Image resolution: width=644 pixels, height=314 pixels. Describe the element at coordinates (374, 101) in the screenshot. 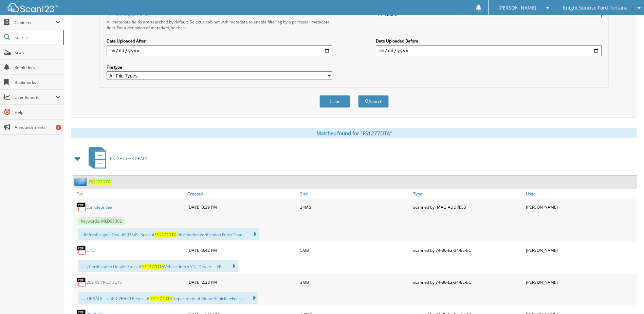

I see `button: Search` at that location.